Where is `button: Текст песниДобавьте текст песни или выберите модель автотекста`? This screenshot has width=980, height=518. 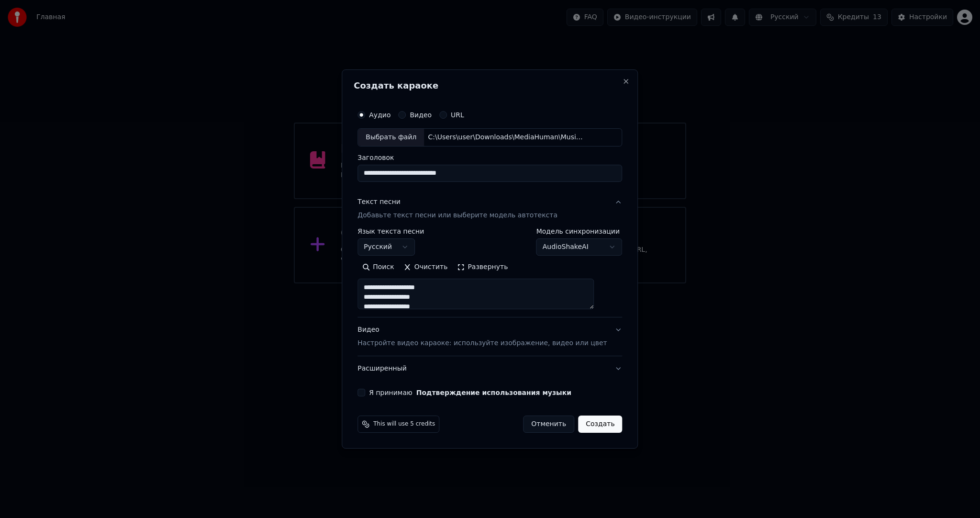
button: Текст песниДобавьте текст песни или выберите модель автотекста is located at coordinates (489, 209).